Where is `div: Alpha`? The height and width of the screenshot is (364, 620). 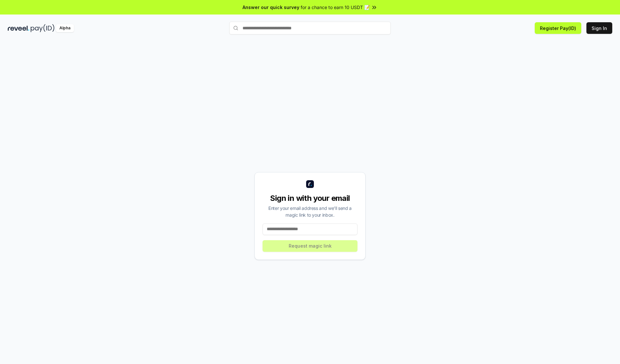 div: Alpha is located at coordinates (65, 28).